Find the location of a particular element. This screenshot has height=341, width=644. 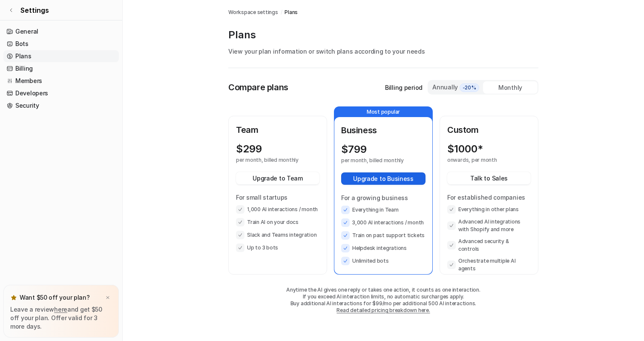

a: Developers is located at coordinates (61, 93).